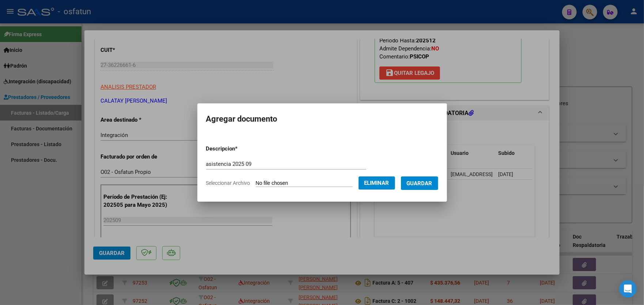  I want to click on button: Eliminar, so click(377, 183).